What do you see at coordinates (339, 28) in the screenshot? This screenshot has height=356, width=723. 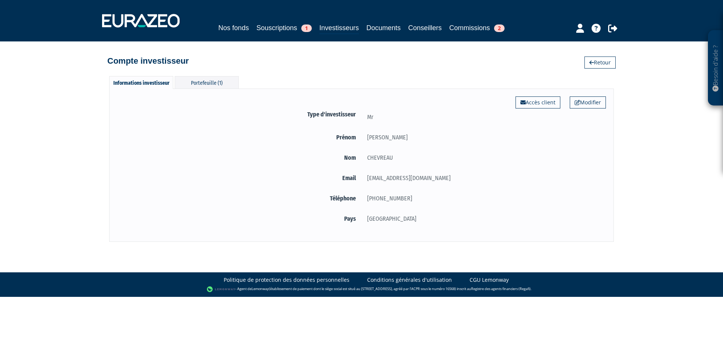 I see `a: Investisseurs` at bounding box center [339, 28].